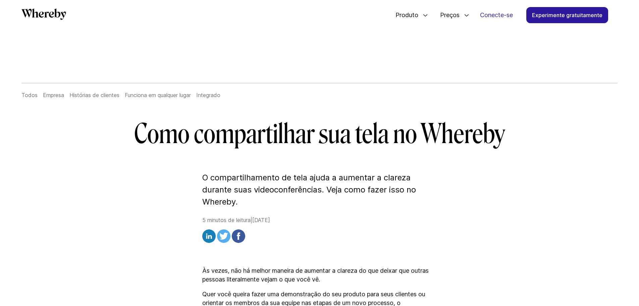  I want to click on font: Produto, so click(407, 15).